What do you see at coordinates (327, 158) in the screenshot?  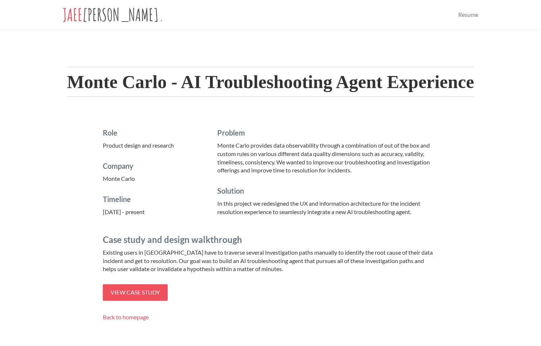 I see `p: Monte Carlo provides data observability through a combination of out of the box and custom rules ...` at bounding box center [327, 158].